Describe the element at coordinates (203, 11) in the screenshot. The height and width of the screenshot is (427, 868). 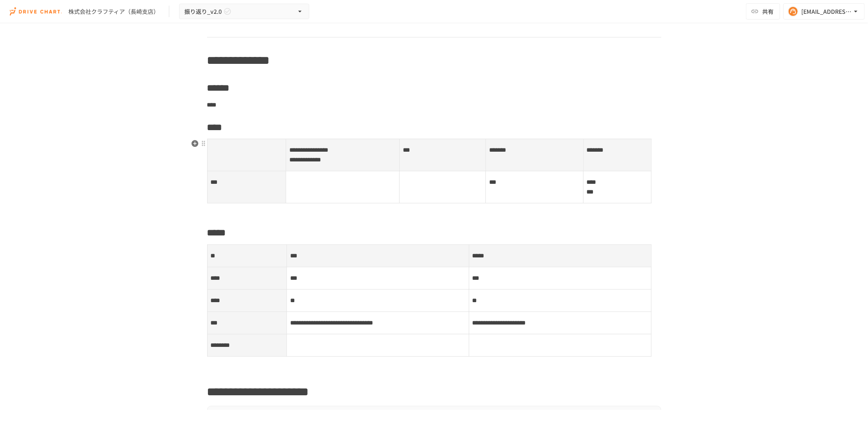
I see `span: 振り返り_v2.0` at that location.